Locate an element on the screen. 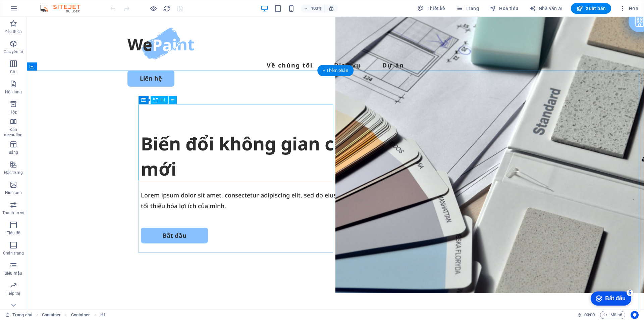 The image size is (644, 320). button: Mã số is located at coordinates (613, 315).